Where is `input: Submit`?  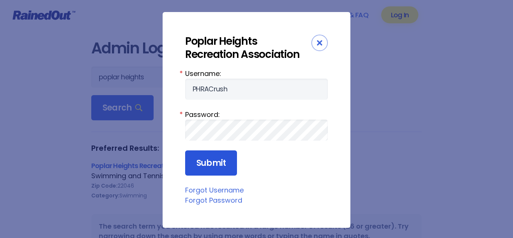
input: Submit is located at coordinates (211, 163).